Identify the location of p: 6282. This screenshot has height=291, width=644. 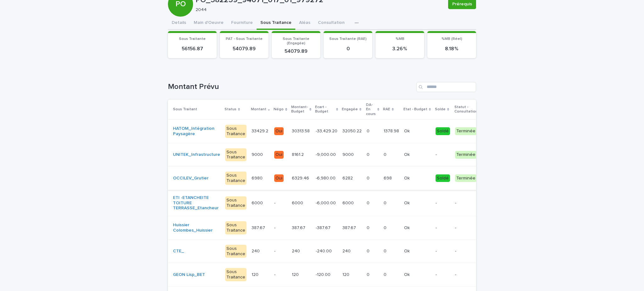
(348, 177).